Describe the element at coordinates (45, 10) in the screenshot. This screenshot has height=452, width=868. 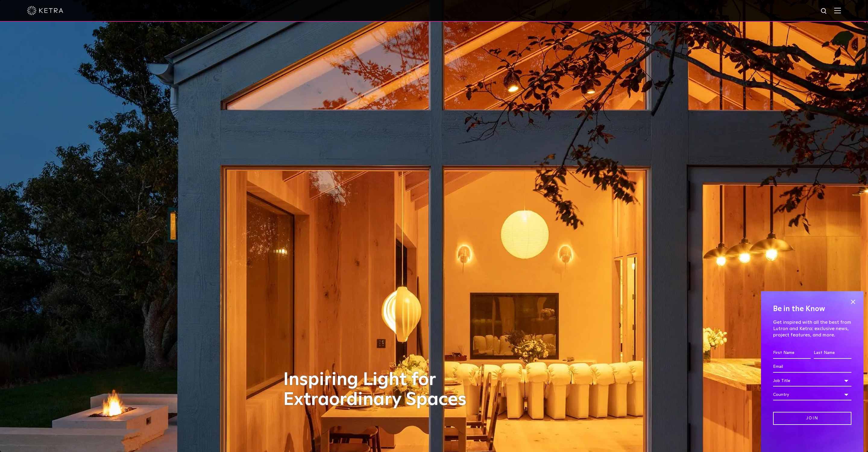
I see `img: ketra-logo-2019-white` at that location.